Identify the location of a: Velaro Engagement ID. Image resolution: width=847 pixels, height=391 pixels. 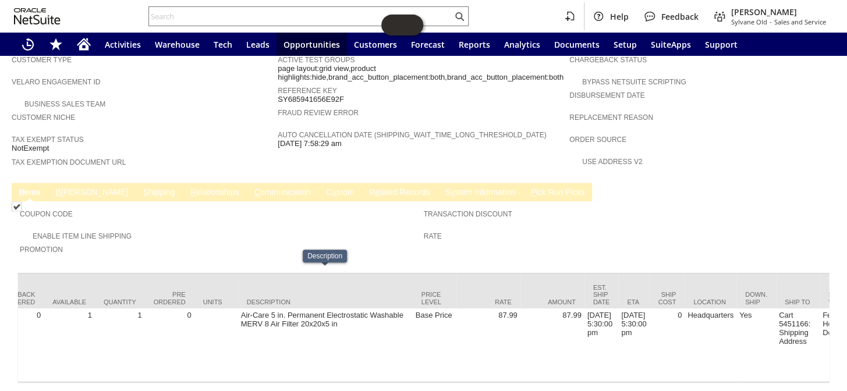
(56, 82).